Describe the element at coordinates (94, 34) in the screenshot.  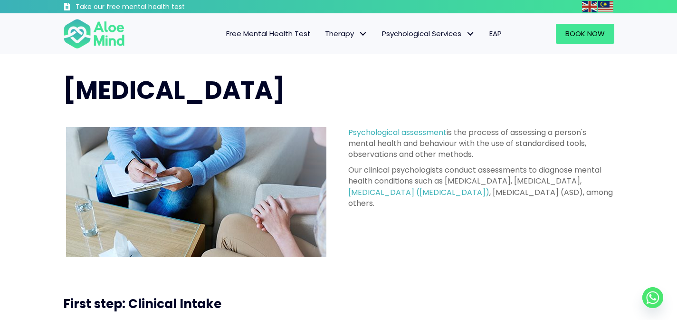
I see `img: Aloe mind Logo` at that location.